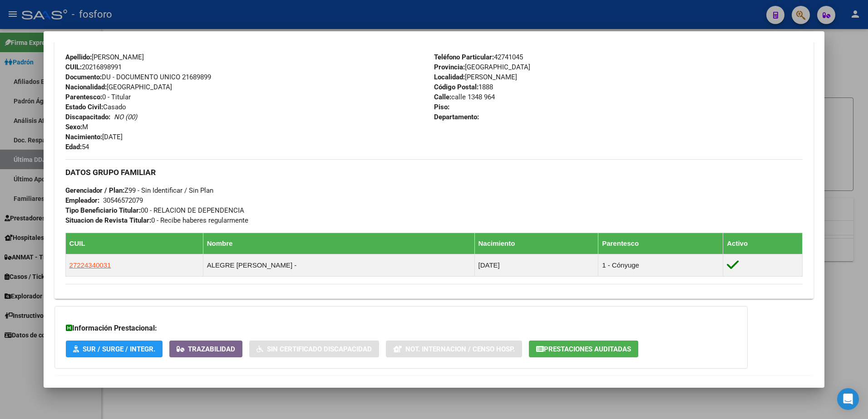 The height and width of the screenshot is (419, 868). Describe the element at coordinates (95, 191) in the screenshot. I see `strong: Gerenciador / Plan:` at that location.